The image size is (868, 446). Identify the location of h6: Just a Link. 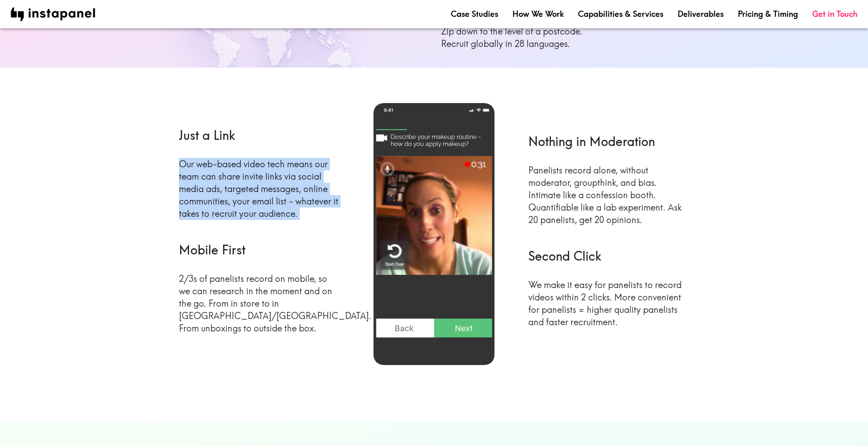
(259, 135).